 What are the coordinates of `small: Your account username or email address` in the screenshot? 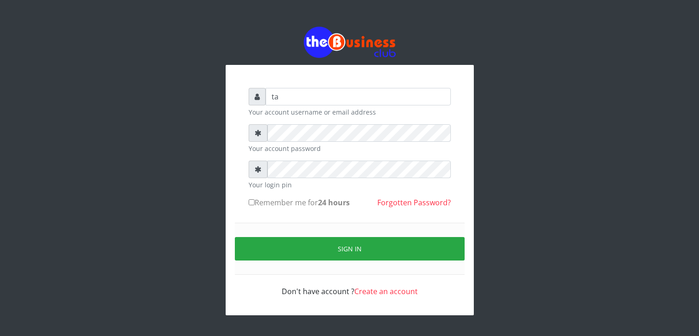 It's located at (350, 112).